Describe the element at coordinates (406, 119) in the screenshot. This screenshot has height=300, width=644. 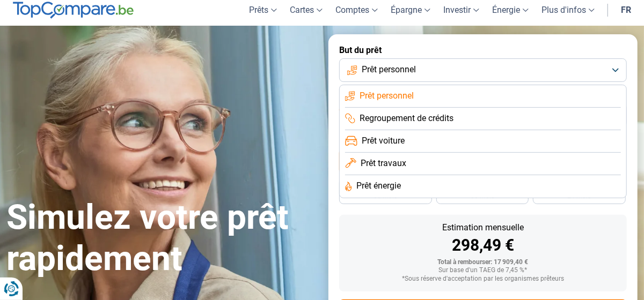
I see `span: Regroupement de crédits` at that location.